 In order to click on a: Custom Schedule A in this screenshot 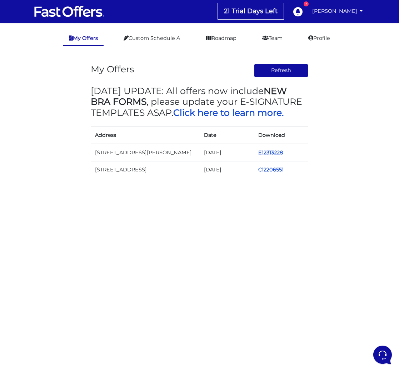, I will do `click(152, 38)`.